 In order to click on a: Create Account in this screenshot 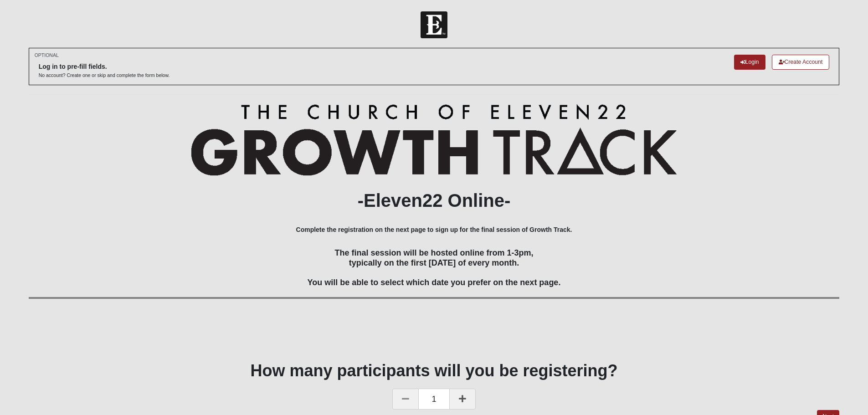, I will do `click(801, 62)`.